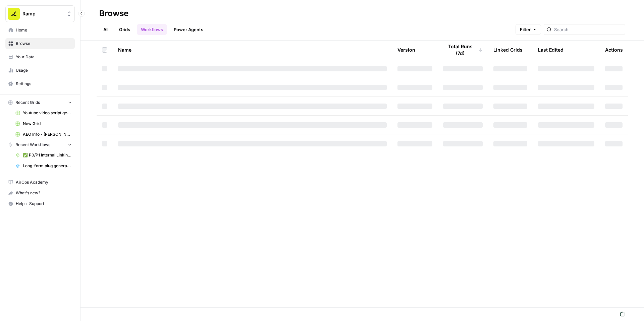 This screenshot has width=644, height=321. Describe the element at coordinates (28, 103) in the screenshot. I see `span: Recent Grids` at that location.